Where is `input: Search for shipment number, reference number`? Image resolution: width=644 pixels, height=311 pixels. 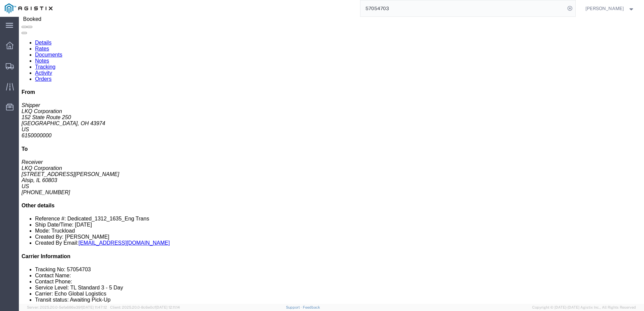
input: Search for shipment number, reference number is located at coordinates (463, 8).